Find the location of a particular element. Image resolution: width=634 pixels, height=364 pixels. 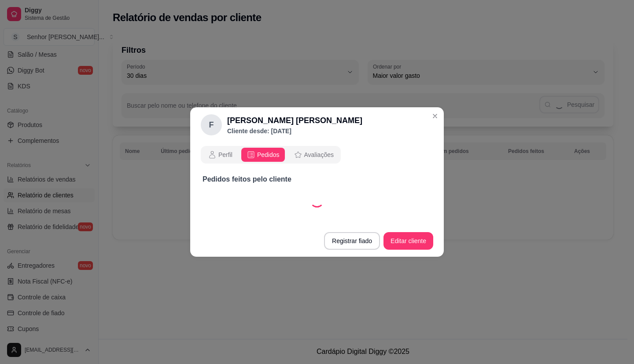

span: Avaliações is located at coordinates (319, 155).